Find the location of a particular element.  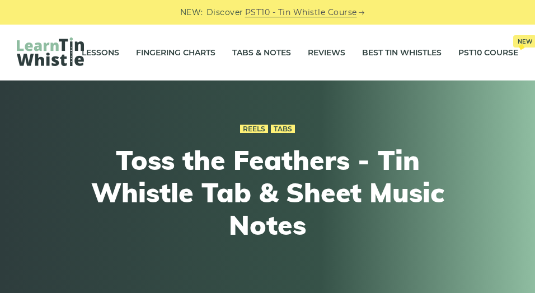

img: LearnTinWhistle.com is located at coordinates (50, 51).